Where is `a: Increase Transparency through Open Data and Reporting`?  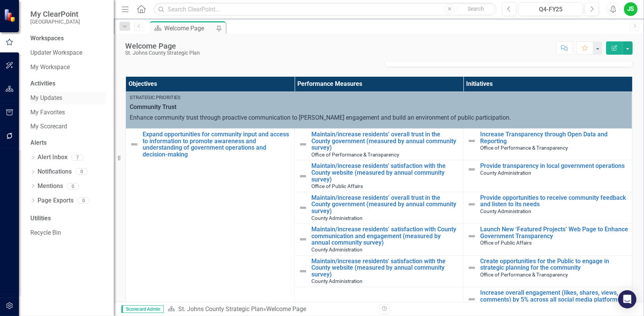 a: Increase Transparency through Open Data and Reporting is located at coordinates (554, 138).